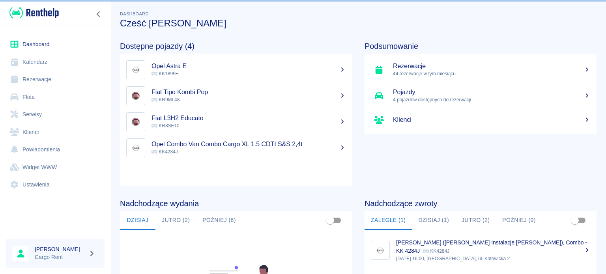 This screenshot has width=606, height=274. Describe the element at coordinates (492, 120) in the screenshot. I see `h5: Klienci` at that location.